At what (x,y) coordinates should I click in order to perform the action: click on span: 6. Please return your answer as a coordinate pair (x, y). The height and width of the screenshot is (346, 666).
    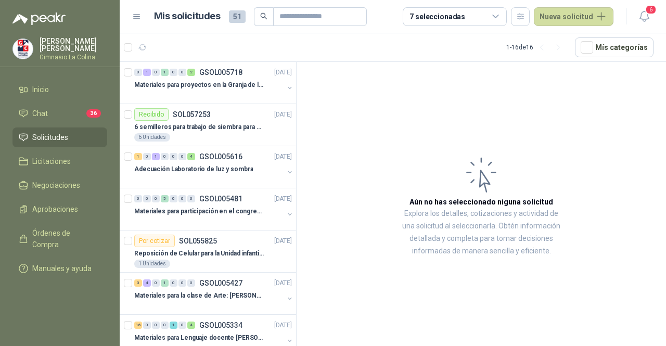
    Looking at the image, I should click on (651, 9).